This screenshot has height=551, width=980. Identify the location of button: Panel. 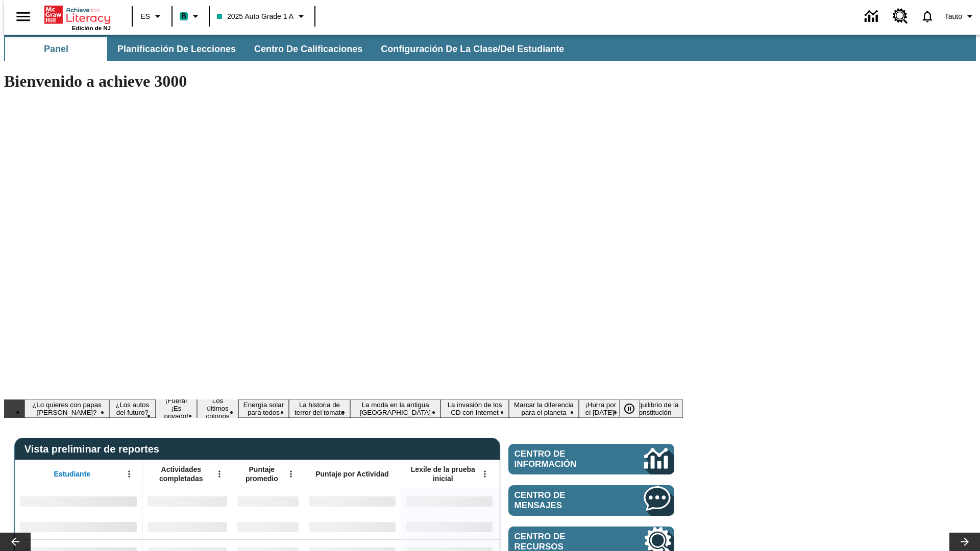
(57, 49).